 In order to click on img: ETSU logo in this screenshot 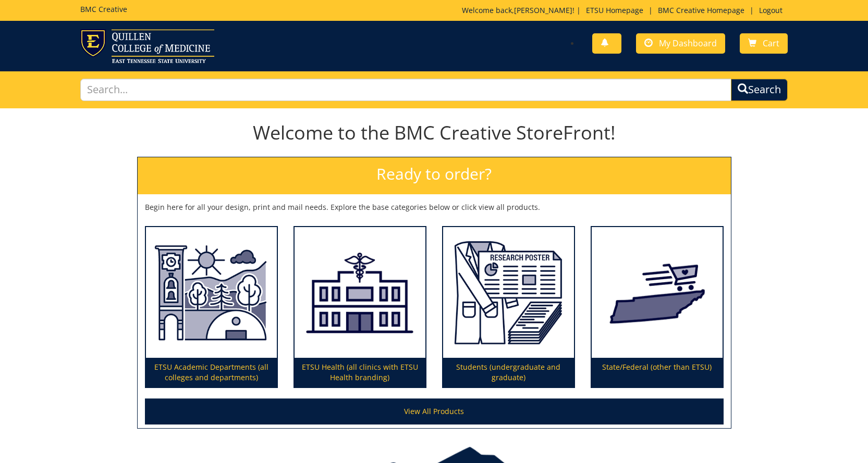, I will do `click(147, 46)`.